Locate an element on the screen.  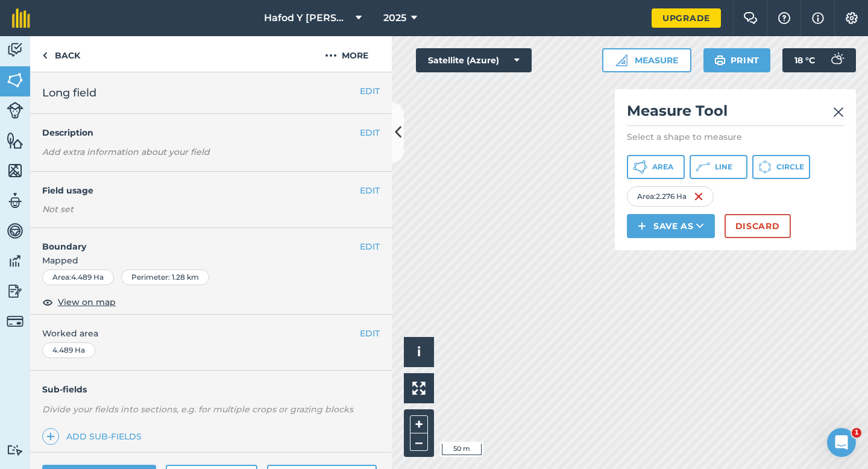
div: Area : 2.276 Ha is located at coordinates (670, 196).